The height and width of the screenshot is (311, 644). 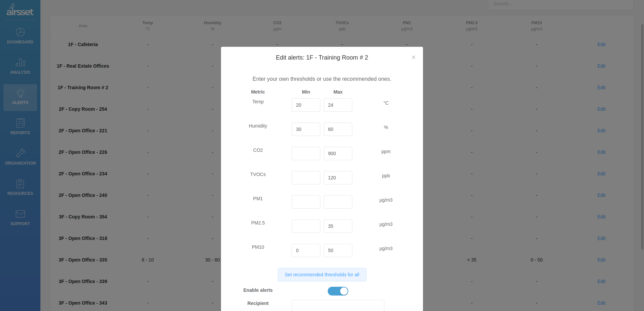 I want to click on strong: Max, so click(x=337, y=92).